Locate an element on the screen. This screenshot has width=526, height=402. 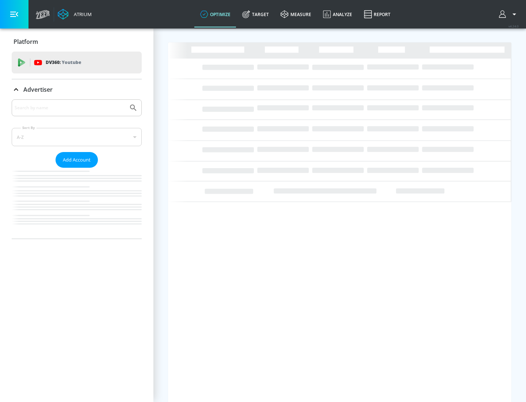
div: Platform is located at coordinates (77, 42).